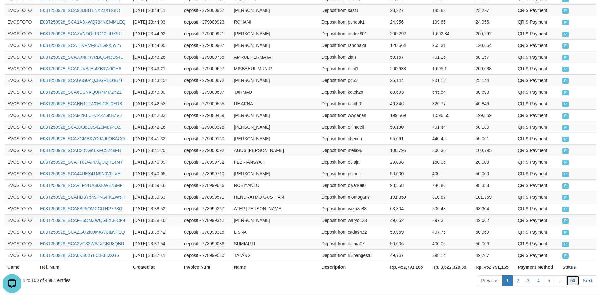 The height and width of the screenshot is (298, 601). Describe the element at coordinates (81, 45) in the screenshot. I see `a: E03T250928_SCAT8VPMF9CEG9X5V77` at that location.